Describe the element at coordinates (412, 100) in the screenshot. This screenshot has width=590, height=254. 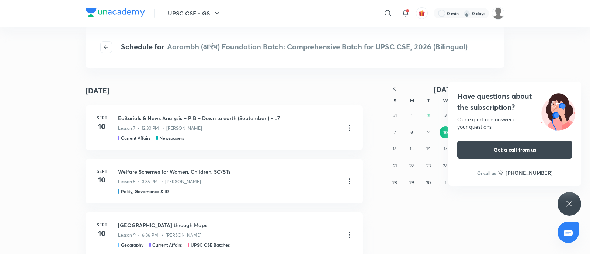
I see `abbr: Monday` at that location.